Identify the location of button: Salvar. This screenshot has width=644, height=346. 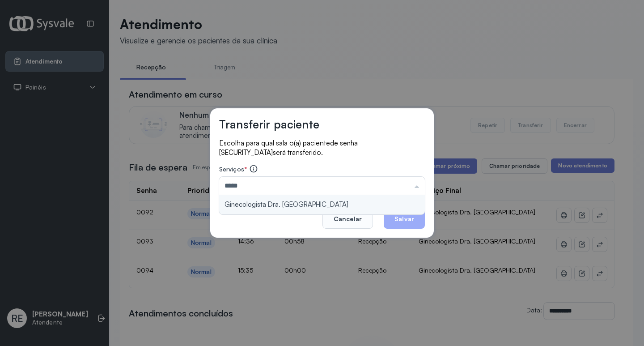
(405, 219).